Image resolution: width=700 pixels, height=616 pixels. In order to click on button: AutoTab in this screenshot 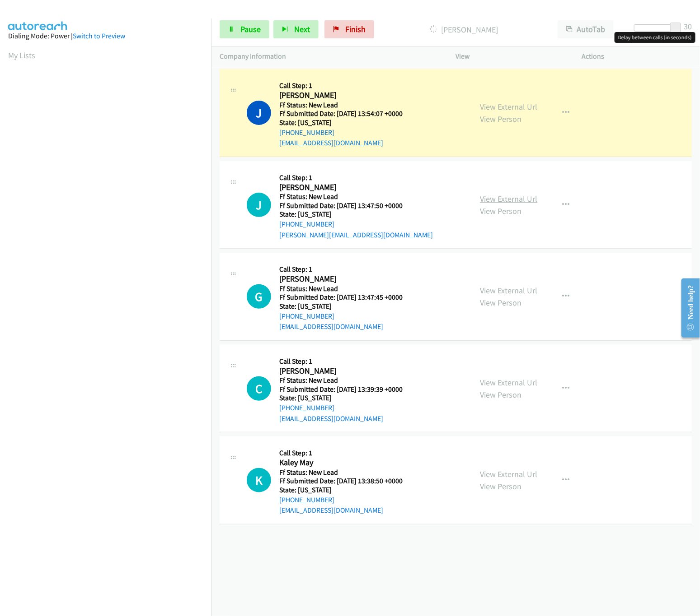, I will do `click(585, 29)`.